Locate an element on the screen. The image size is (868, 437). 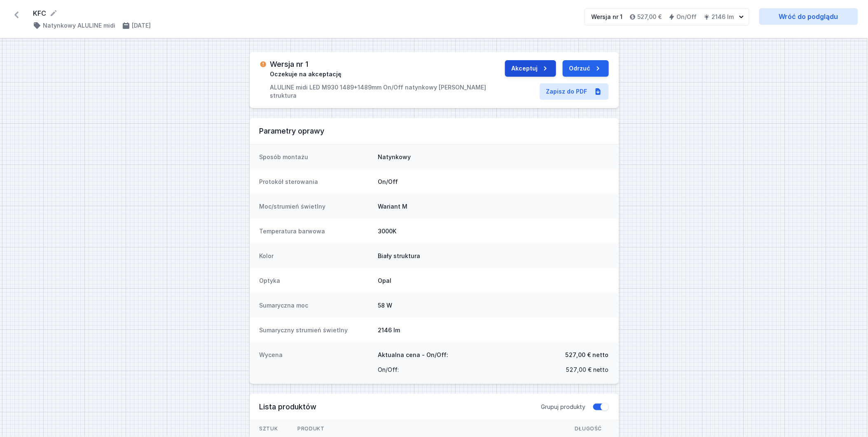
dt: Wycena is located at coordinates (316, 363).